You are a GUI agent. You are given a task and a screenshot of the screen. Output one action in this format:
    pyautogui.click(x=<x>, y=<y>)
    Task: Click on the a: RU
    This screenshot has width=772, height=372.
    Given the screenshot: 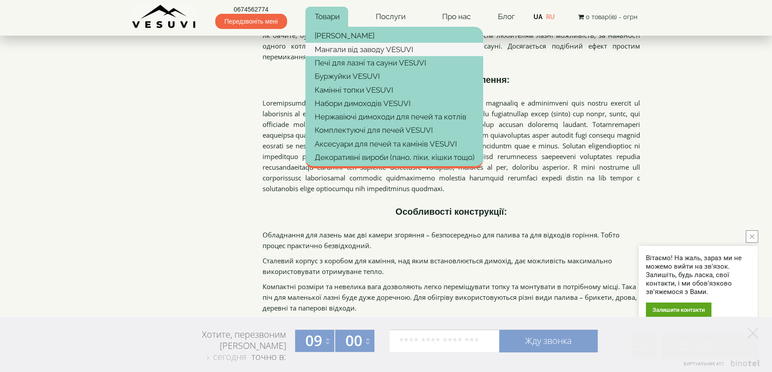 What is the action you would take?
    pyautogui.click(x=550, y=17)
    